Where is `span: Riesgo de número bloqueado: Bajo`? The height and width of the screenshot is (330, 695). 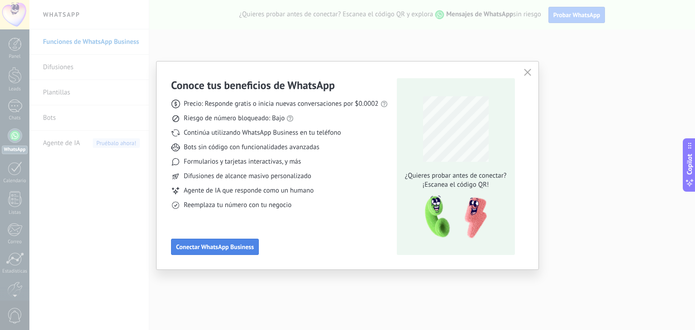 span: Riesgo de número bloqueado: Bajo is located at coordinates (234, 119).